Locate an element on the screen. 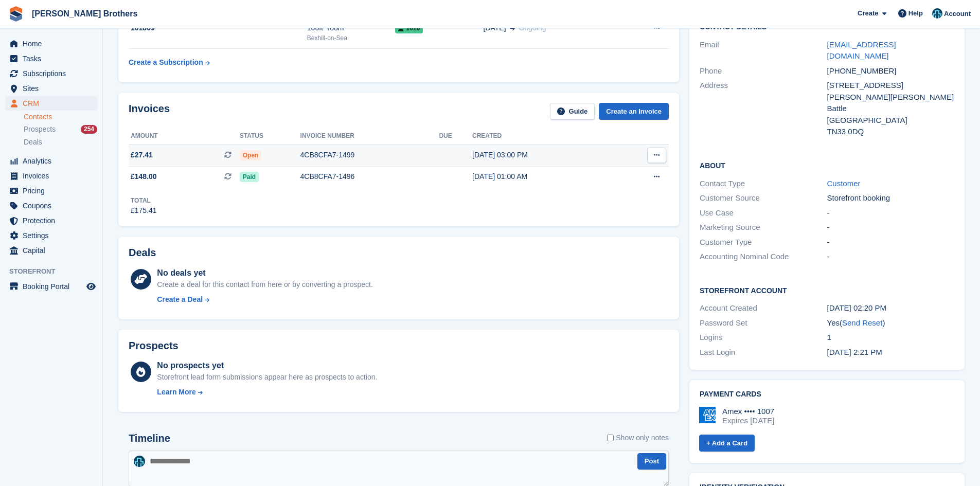 This screenshot has height=486, width=980. span: Account is located at coordinates (958, 14).